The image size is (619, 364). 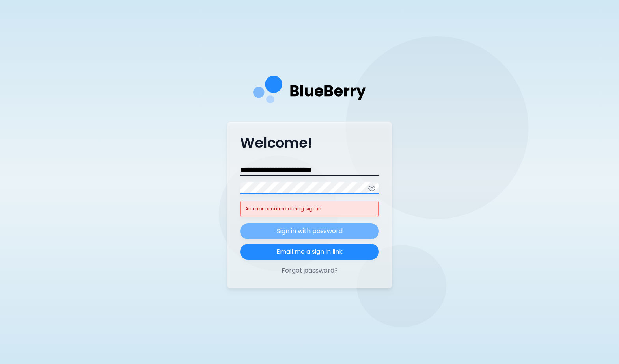 What do you see at coordinates (309, 271) in the screenshot?
I see `button: Forgot password?` at bounding box center [309, 271].